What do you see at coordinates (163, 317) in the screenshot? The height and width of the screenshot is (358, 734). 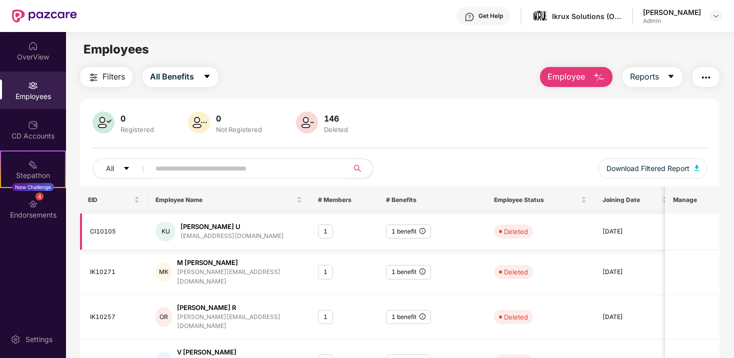 I see `div: OR` at bounding box center [163, 317].